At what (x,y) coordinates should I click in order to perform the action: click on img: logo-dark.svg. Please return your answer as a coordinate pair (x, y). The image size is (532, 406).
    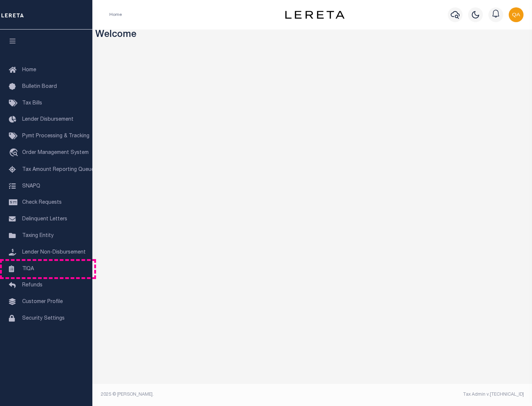
    Looking at the image, I should click on (315, 15).